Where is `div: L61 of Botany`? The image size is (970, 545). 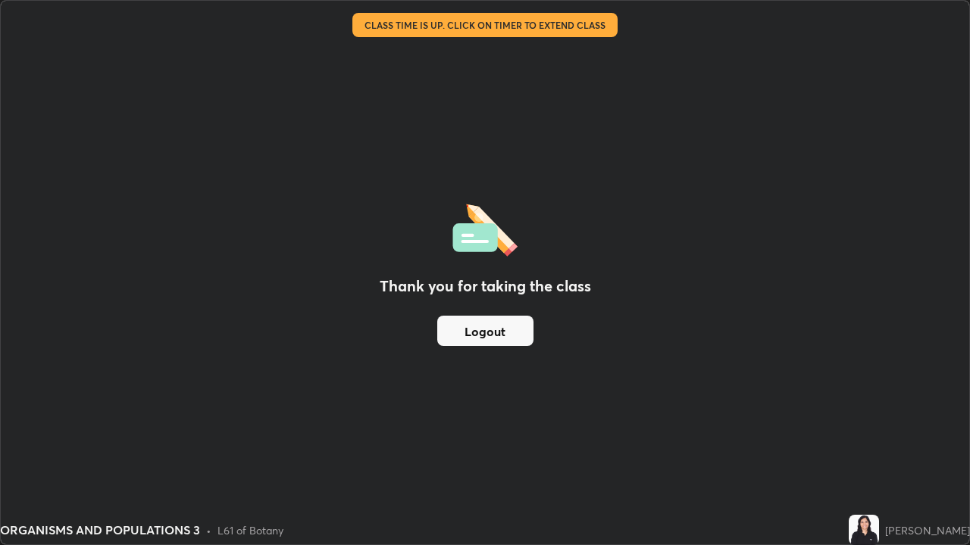
div: L61 of Botany is located at coordinates (250, 530).